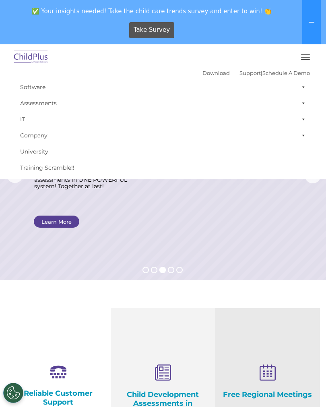 This screenshot has width=326, height=407. Describe the element at coordinates (216, 73) in the screenshot. I see `a: Download` at that location.